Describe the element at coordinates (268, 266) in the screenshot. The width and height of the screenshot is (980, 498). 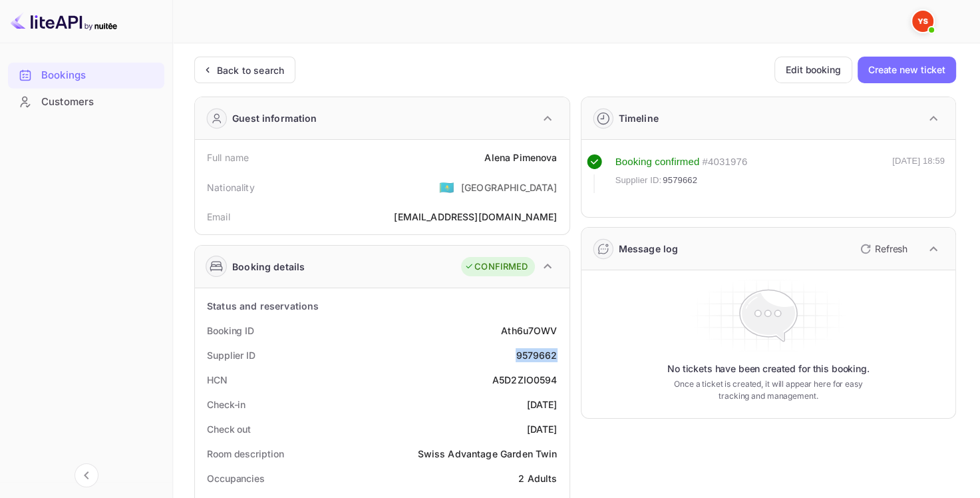
I see `div: Booking details` at that location.